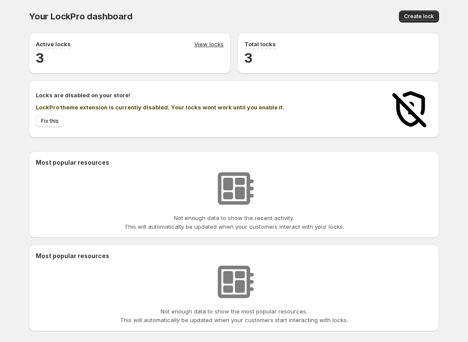 The image size is (468, 342). I want to click on p: Not enough data to show the most popular resources. This will automatically be updated when your ..., so click(234, 315).